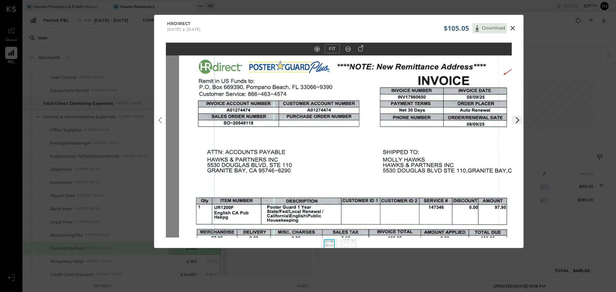  Describe the element at coordinates (332, 49) in the screenshot. I see `button: FIT` at that location.